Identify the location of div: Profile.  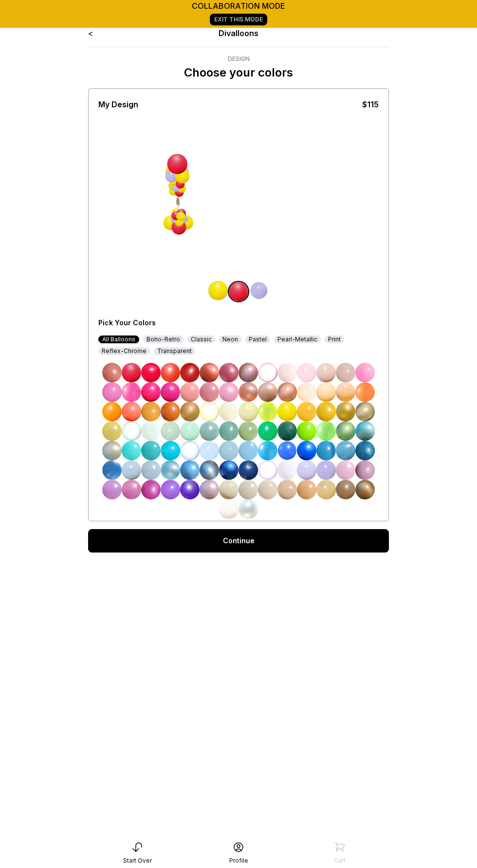
(238, 860).